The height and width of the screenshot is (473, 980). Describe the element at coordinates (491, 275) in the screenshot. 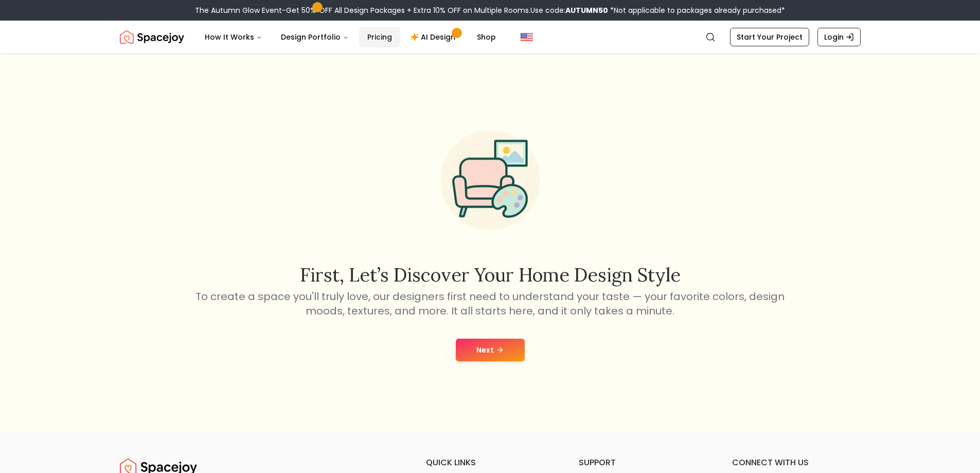

I see `h2: First, let’s discover your home design style` at that location.